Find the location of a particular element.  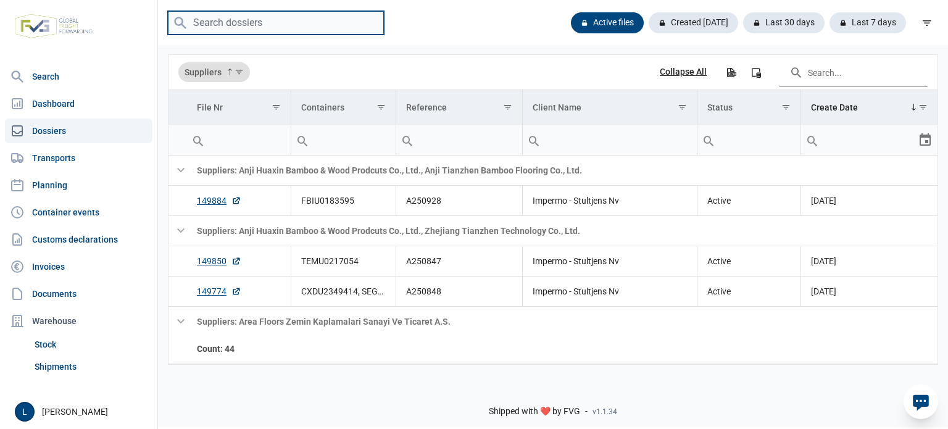

td: Column Status is located at coordinates (749, 107).